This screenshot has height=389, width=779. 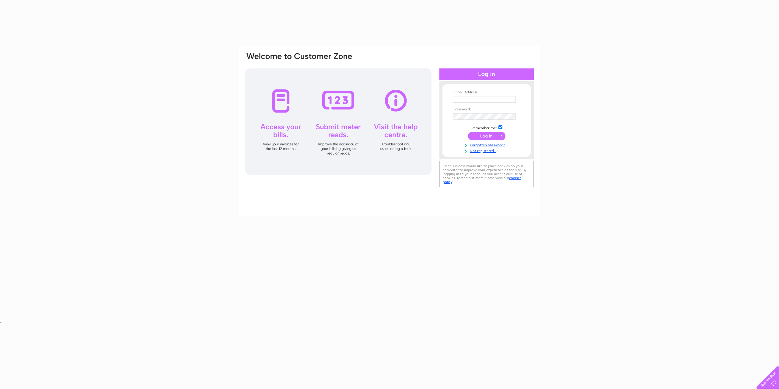 I want to click on th: Email Address:, so click(x=487, y=93).